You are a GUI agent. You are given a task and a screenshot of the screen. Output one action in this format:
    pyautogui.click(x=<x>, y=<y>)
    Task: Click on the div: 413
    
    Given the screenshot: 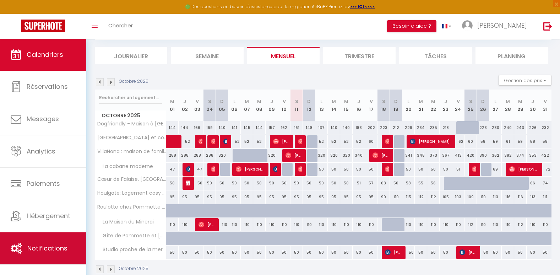 What is the action you would take?
    pyautogui.click(x=458, y=155)
    